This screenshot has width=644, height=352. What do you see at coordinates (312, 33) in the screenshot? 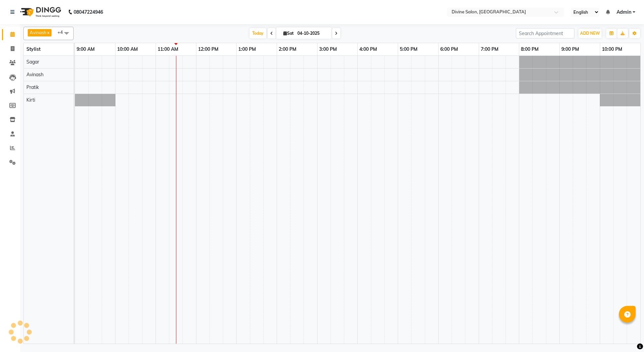
I see `input: 2025-10-04` at bounding box center [312, 33].